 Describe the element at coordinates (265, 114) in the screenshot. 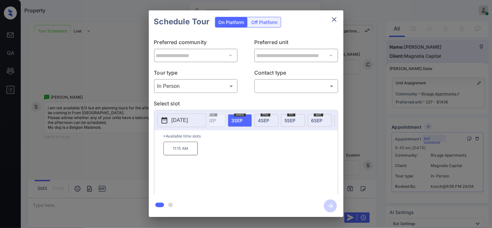

I see `span: thu` at that location.